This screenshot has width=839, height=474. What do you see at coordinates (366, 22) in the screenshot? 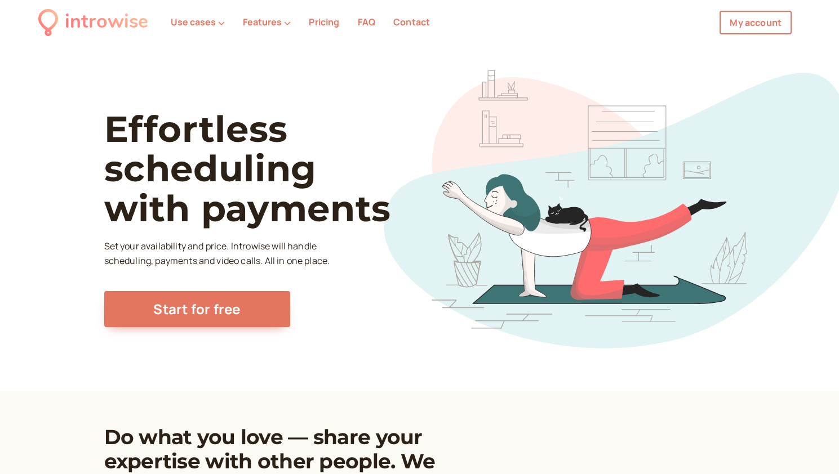
I see `a: FAQ` at bounding box center [366, 22].